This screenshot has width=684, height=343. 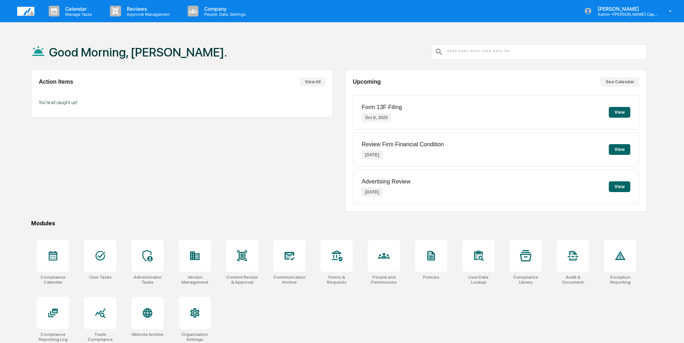 What do you see at coordinates (182, 102) in the screenshot?
I see `p: You're all caught up!` at bounding box center [182, 102].